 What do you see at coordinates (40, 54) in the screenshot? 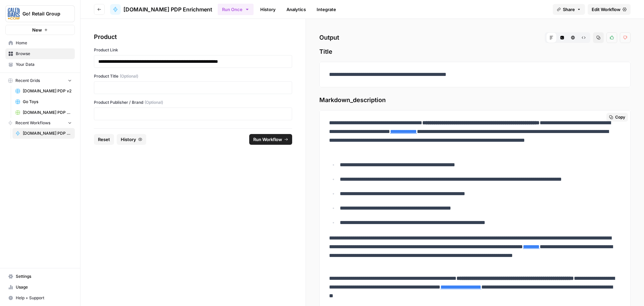
I see `a: Browse` at bounding box center [40, 54].